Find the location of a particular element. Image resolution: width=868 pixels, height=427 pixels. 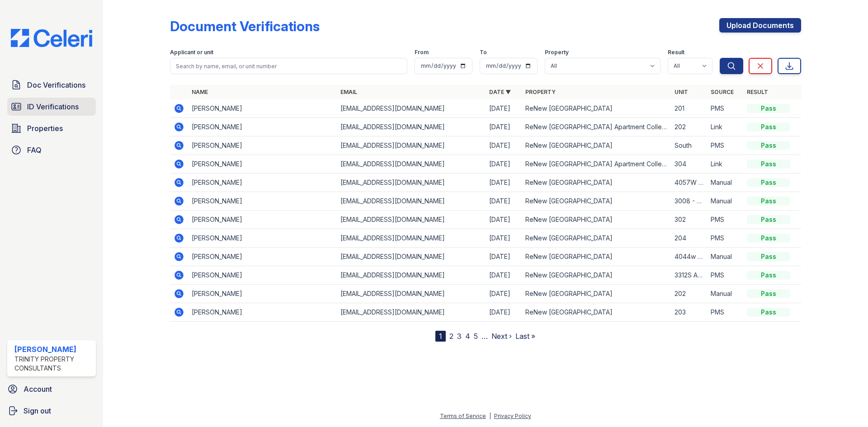

td: South is located at coordinates (689, 146).